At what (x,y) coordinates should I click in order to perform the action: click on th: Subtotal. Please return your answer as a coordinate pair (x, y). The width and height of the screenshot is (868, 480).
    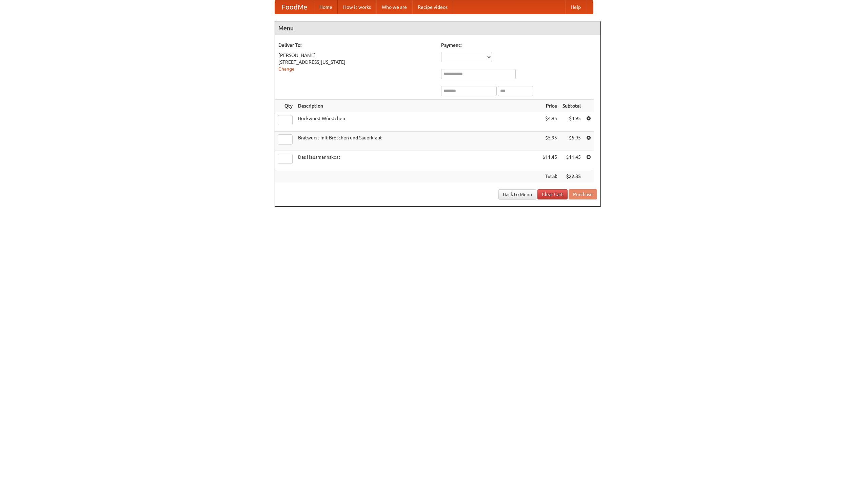
    Looking at the image, I should click on (572, 106).